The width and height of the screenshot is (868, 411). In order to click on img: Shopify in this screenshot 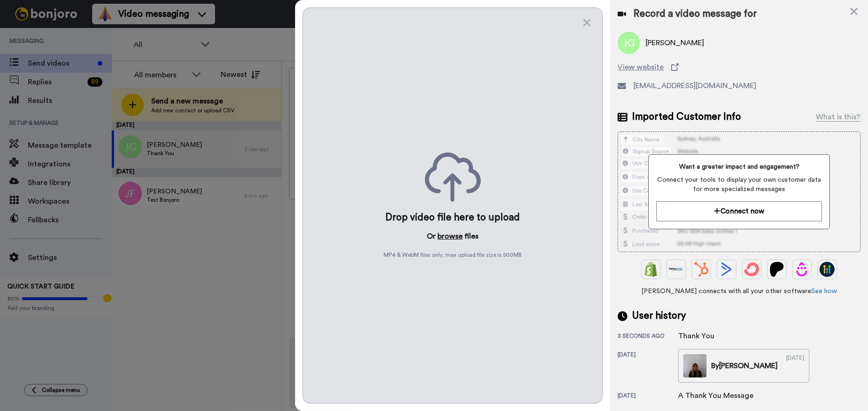, I will do `click(651, 269)`.